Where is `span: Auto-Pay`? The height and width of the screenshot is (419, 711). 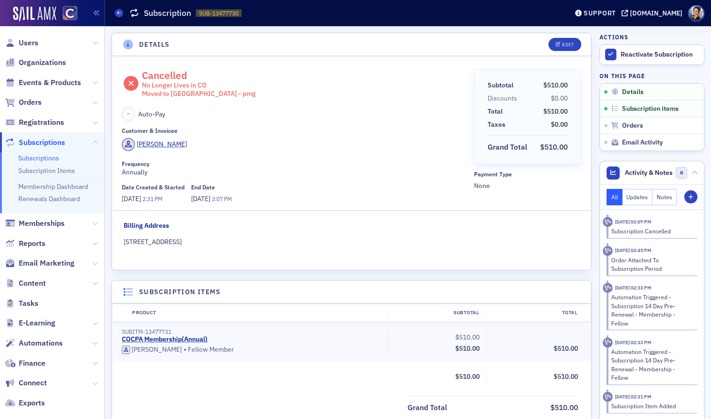 span: Auto-Pay is located at coordinates (152, 114).